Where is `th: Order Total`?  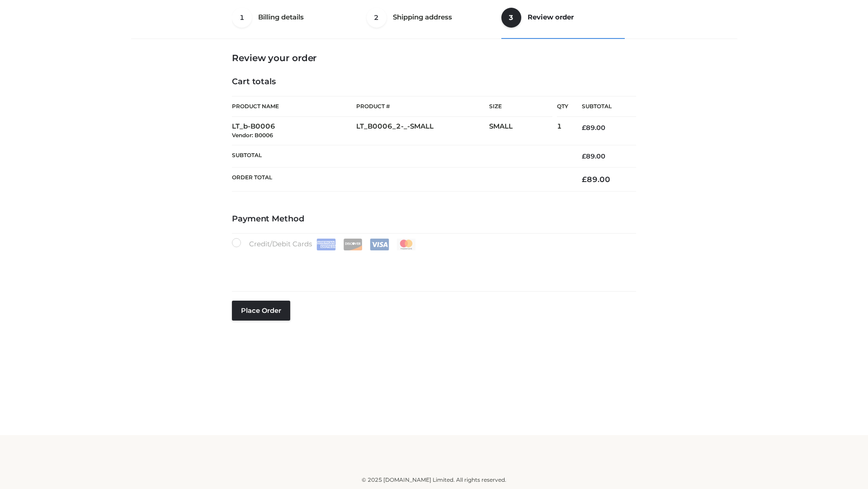 th: Order Total is located at coordinates (400, 179).